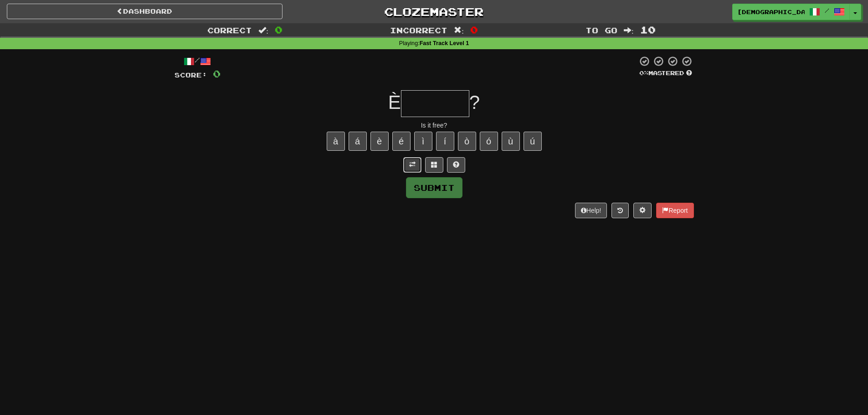  Describe the element at coordinates (434, 165) in the screenshot. I see `button: Switch sentence to multiple choice alt+p` at that location.